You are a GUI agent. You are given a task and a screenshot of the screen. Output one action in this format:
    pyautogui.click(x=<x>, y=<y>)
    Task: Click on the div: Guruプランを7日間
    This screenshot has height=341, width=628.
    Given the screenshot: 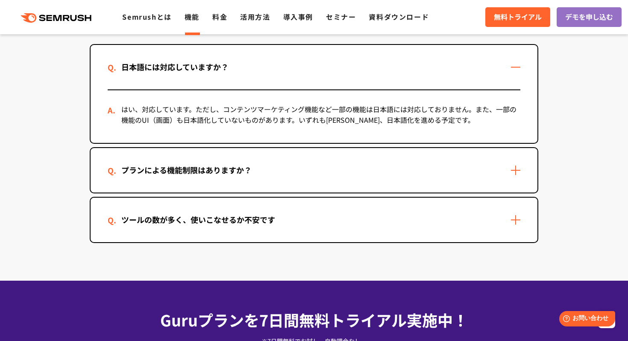 What is the action you would take?
    pyautogui.click(x=314, y=319)
    